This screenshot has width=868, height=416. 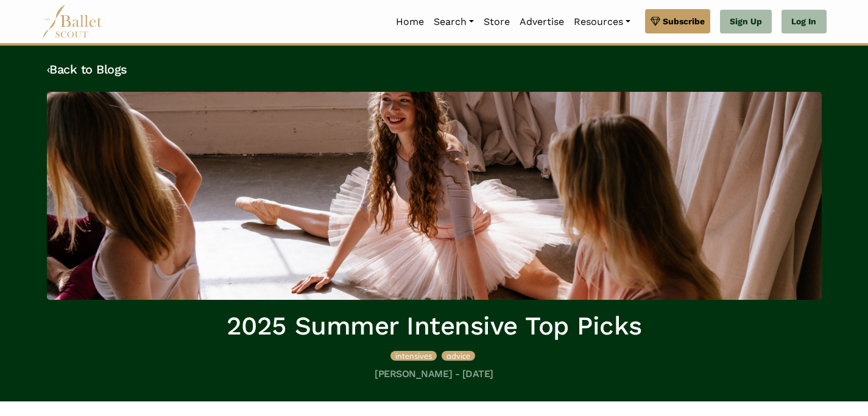 I want to click on a: Sign Up, so click(x=746, y=22).